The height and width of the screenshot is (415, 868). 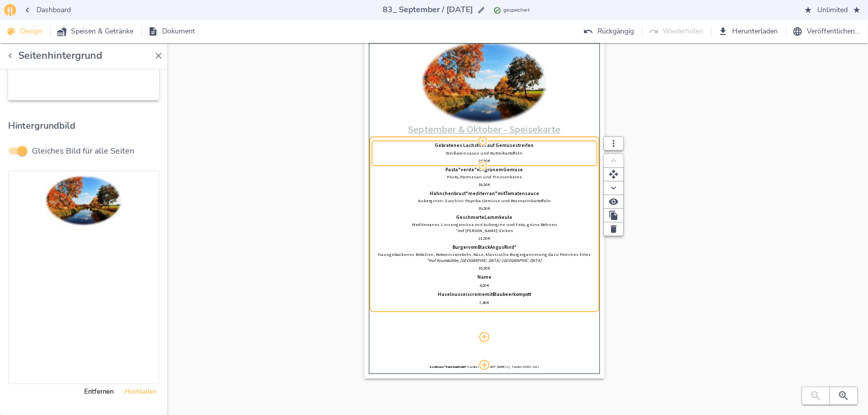 What do you see at coordinates (484, 224) in the screenshot?
I see `div: Weißweinsauce und Butterkartoffeln24,50€Pasta"verde"mitgrünemGemüsePesto, Parmesan und Pininenker...` at bounding box center [484, 224].